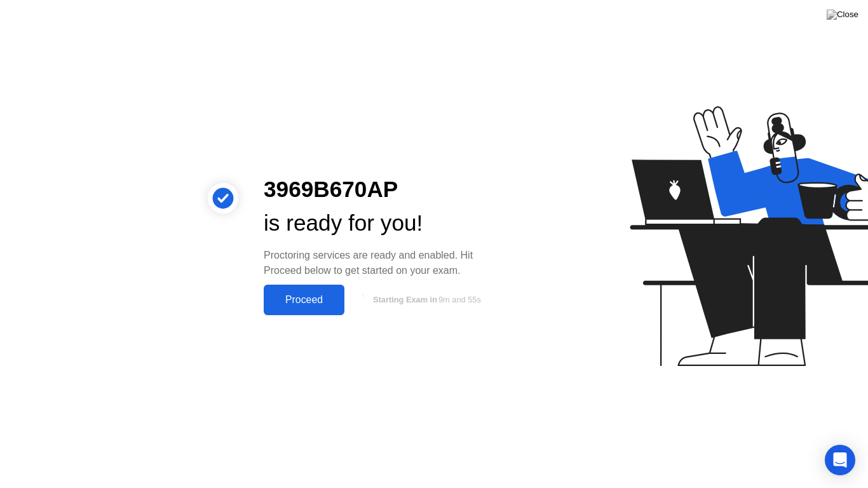 The image size is (868, 488). Describe the element at coordinates (382, 263) in the screenshot. I see `div: Proctoring services are ready and enabled. Hit Proceed below to get started on your exam.` at that location.